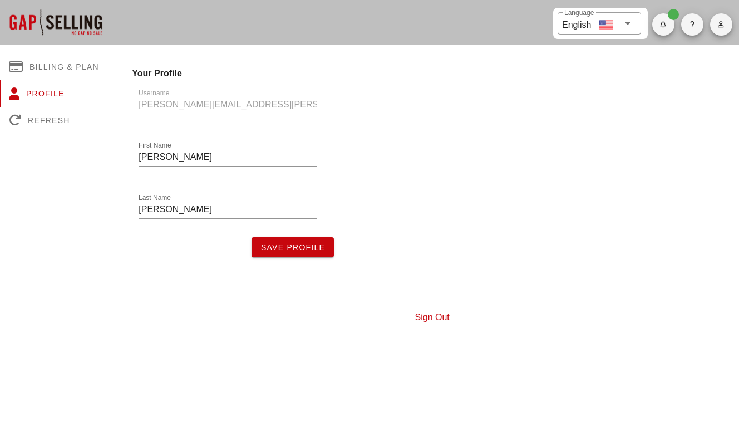 This screenshot has width=739, height=430. Describe the element at coordinates (599, 23) in the screenshot. I see `div: LanguageEnglish` at that location.